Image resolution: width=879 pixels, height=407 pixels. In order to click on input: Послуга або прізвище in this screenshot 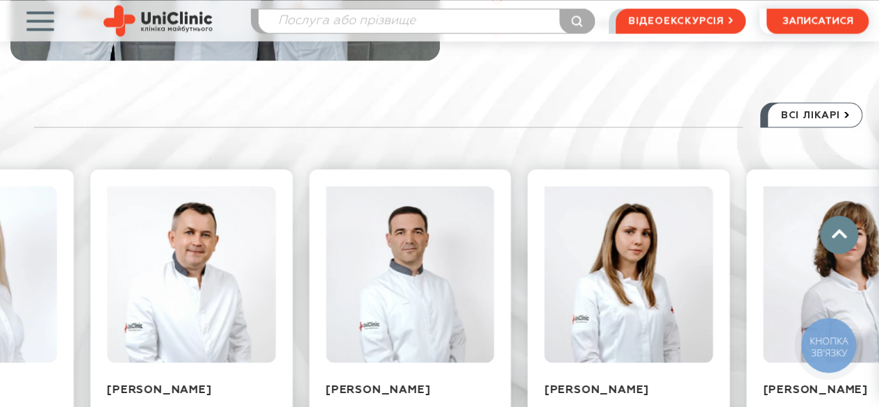, I will do `click(426, 21)`.